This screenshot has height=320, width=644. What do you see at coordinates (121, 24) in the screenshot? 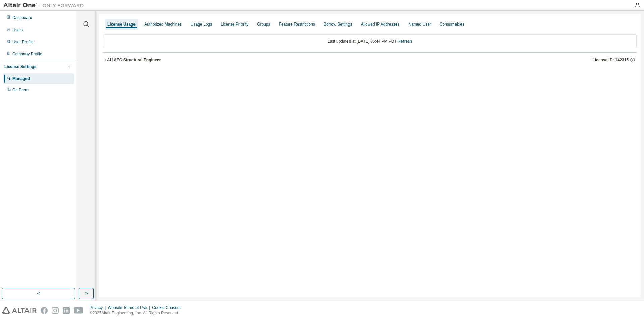
I see `div: License Usage` at bounding box center [121, 24].